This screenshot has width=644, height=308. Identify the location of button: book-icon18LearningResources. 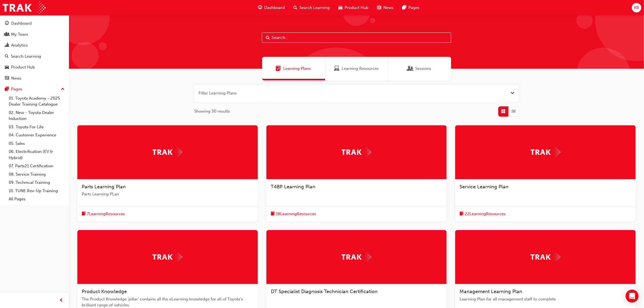
(293, 214).